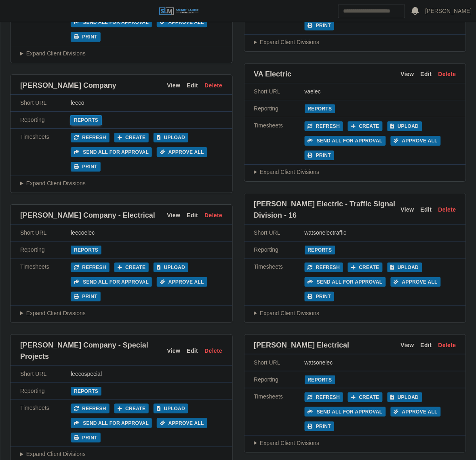 Image resolution: width=476 pixels, height=460 pixels. Describe the element at coordinates (146, 232) in the screenshot. I see `div: leecoelec` at that location.